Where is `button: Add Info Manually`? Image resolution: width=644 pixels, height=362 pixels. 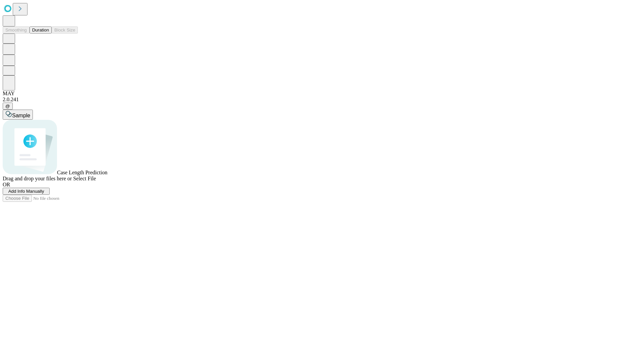
button: Add Info Manually is located at coordinates (26, 192).